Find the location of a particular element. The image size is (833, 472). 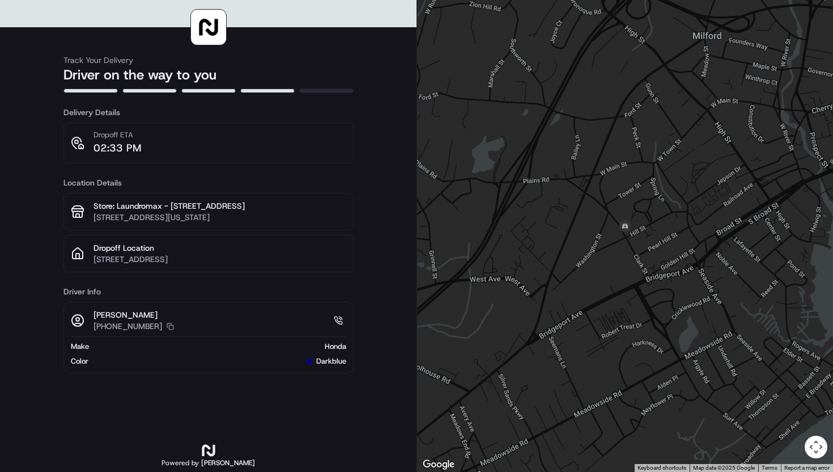

span: Color is located at coordinates (79, 361).